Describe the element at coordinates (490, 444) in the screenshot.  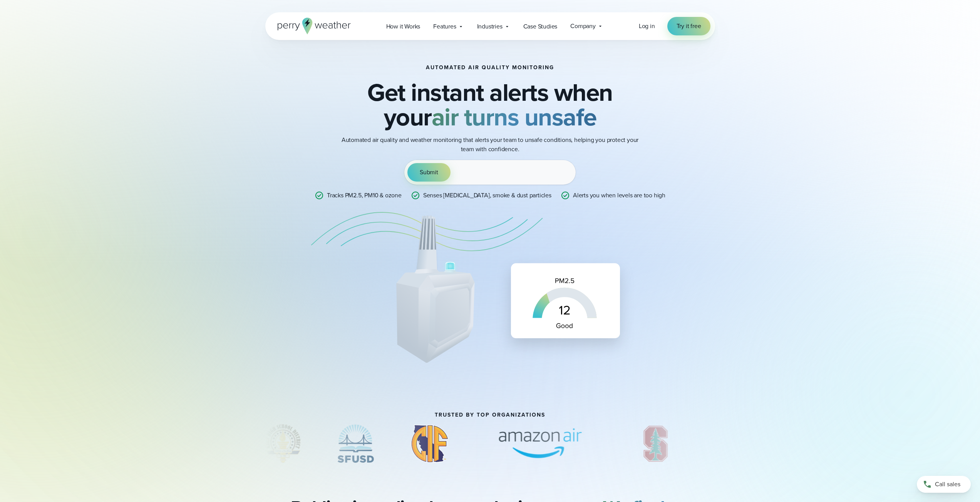
I see `div: slideshow` at that location.